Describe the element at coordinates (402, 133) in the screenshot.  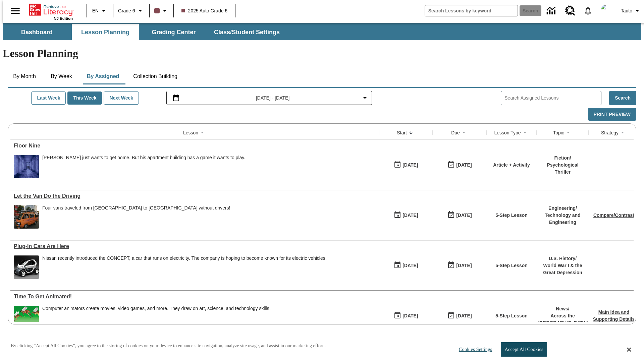
I see `div: Start` at that location.